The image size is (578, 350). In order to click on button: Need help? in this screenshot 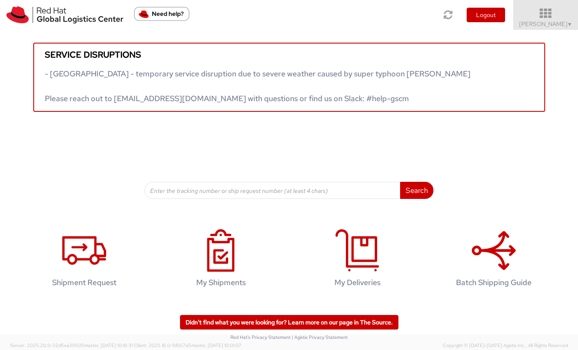, I will do `click(162, 14)`.